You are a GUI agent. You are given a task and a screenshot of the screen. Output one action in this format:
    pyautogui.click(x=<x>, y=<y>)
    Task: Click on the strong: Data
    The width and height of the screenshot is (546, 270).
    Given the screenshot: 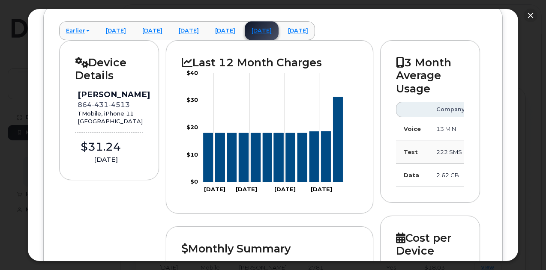 What is the action you would take?
    pyautogui.click(x=412, y=175)
    